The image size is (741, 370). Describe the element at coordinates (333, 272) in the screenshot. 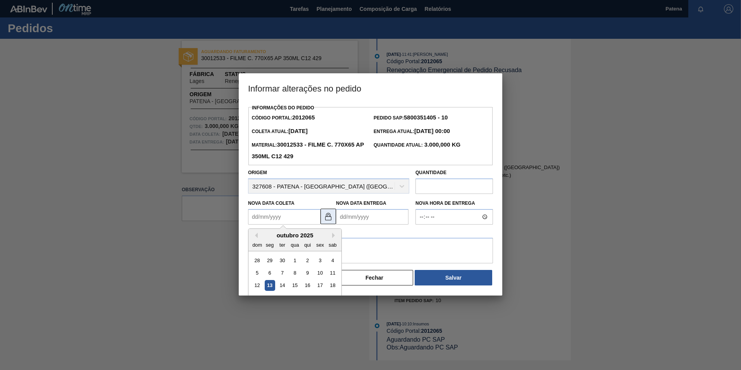

I see `div: Choose sábado, 11 de outubro de 2025` at that location.